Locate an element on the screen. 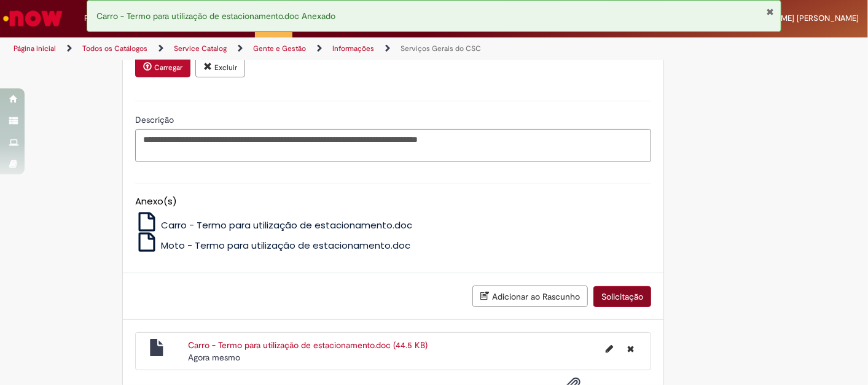 This screenshot has height=385, width=868. small: Carregar is located at coordinates (168, 68).